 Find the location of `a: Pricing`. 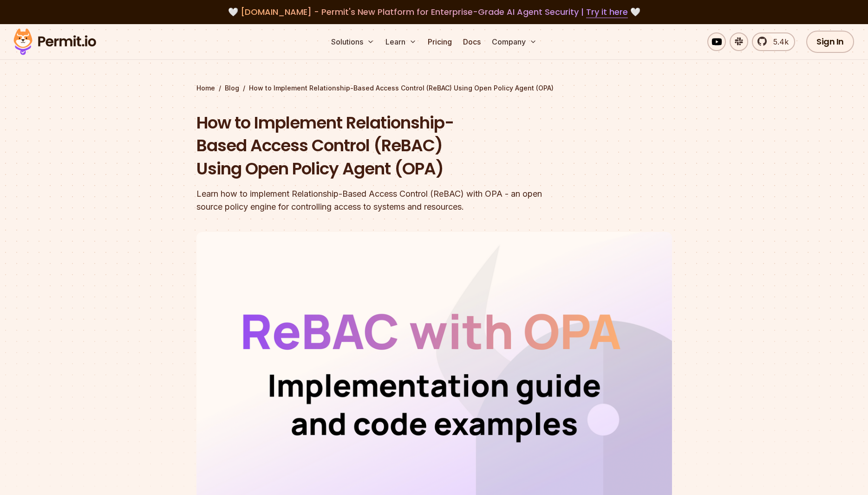

a: Pricing is located at coordinates (440, 42).